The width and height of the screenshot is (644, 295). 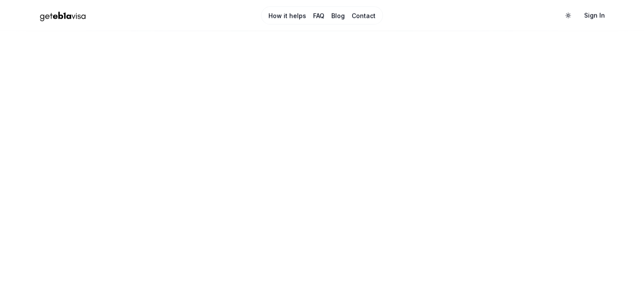 What do you see at coordinates (322, 16) in the screenshot?
I see `nav: Main` at bounding box center [322, 16].